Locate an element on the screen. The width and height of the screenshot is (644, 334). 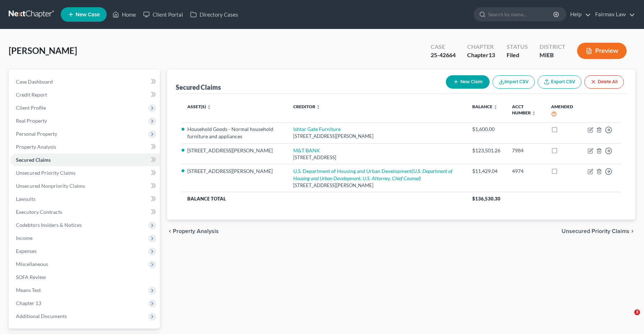
a: Help is located at coordinates (579, 14).